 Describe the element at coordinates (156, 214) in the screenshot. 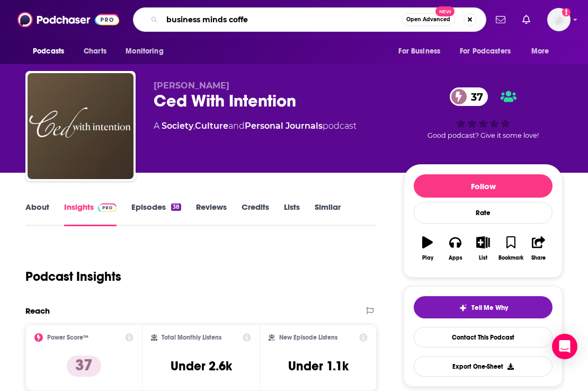

I see `a: Episodes38` at that location.